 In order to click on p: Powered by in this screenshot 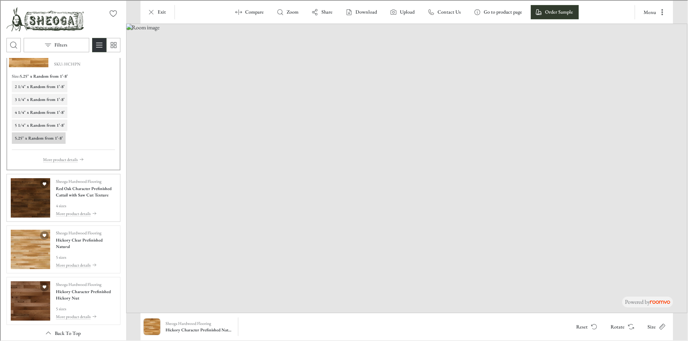, I will do `click(647, 302)`.